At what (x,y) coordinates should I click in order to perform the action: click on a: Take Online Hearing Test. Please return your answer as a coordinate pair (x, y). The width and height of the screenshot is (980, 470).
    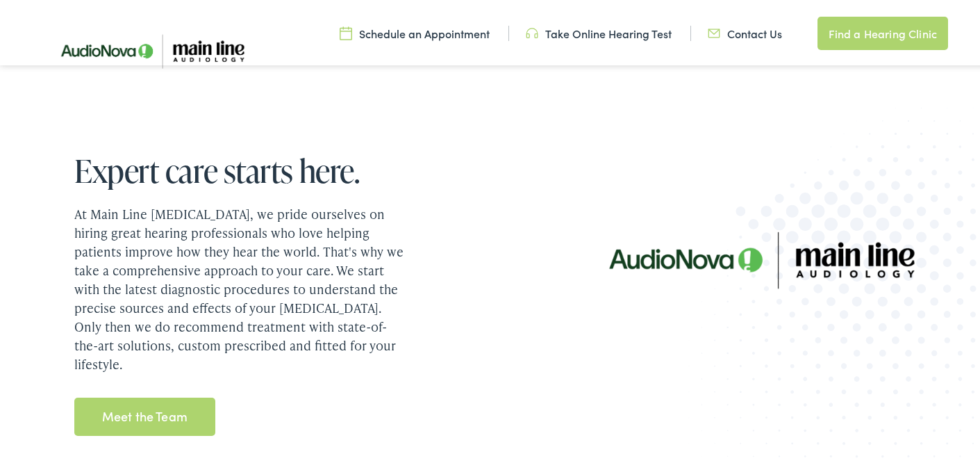
    Looking at the image, I should click on (599, 31).